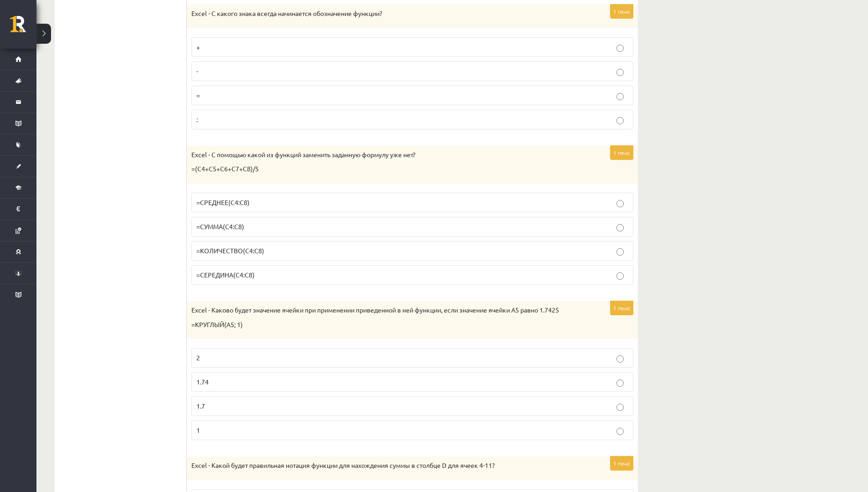 The height and width of the screenshot is (492, 868). I want to click on input: =СРЕДНЕЕ(C4:C8), so click(621, 203).